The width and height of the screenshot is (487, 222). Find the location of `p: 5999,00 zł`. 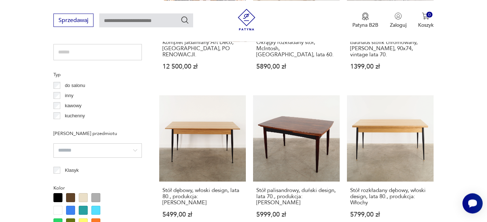

p: 5999,00 zł is located at coordinates (297, 215).